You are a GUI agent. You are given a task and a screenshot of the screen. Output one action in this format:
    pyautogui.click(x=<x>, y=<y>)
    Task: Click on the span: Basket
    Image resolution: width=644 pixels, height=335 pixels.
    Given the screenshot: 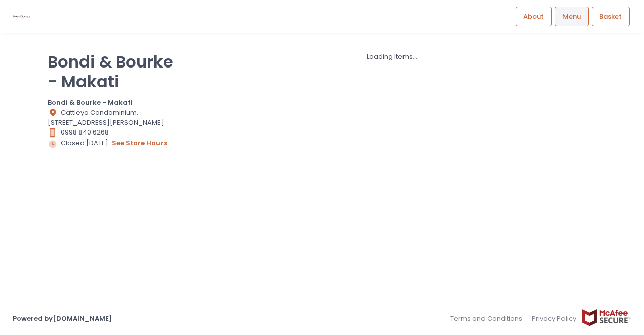 What is the action you would take?
    pyautogui.click(x=610, y=16)
    